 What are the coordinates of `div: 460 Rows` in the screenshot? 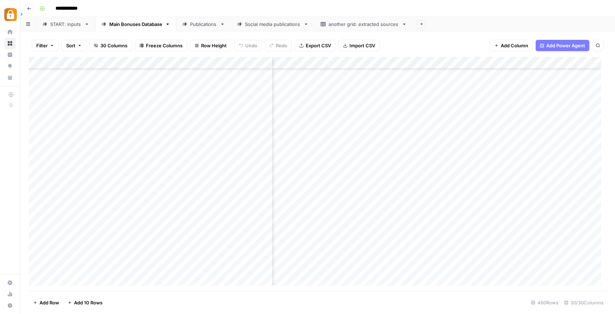 It's located at (545, 303).